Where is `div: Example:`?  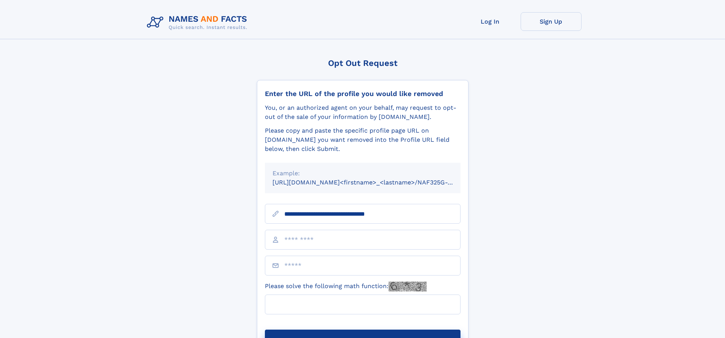 div: Example: is located at coordinates (363, 173).